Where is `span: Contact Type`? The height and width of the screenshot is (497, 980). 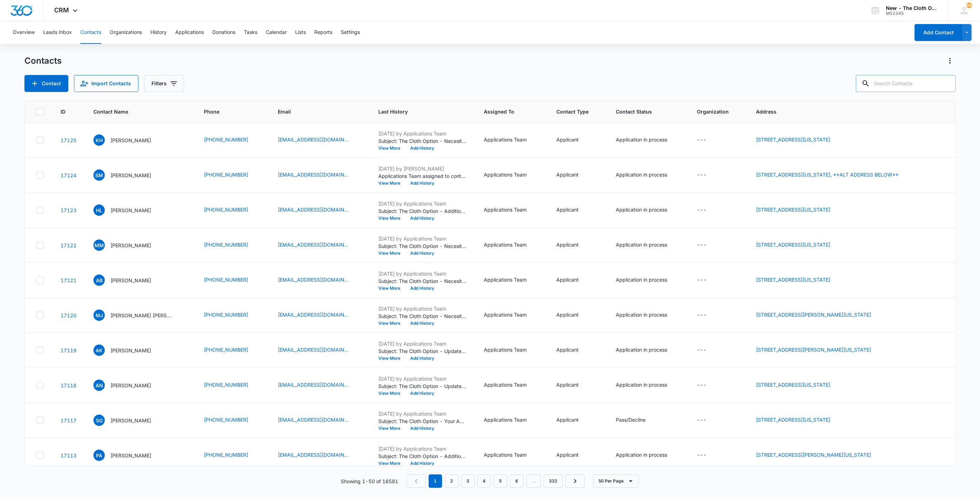
span: Contact Type is located at coordinates (572, 112).